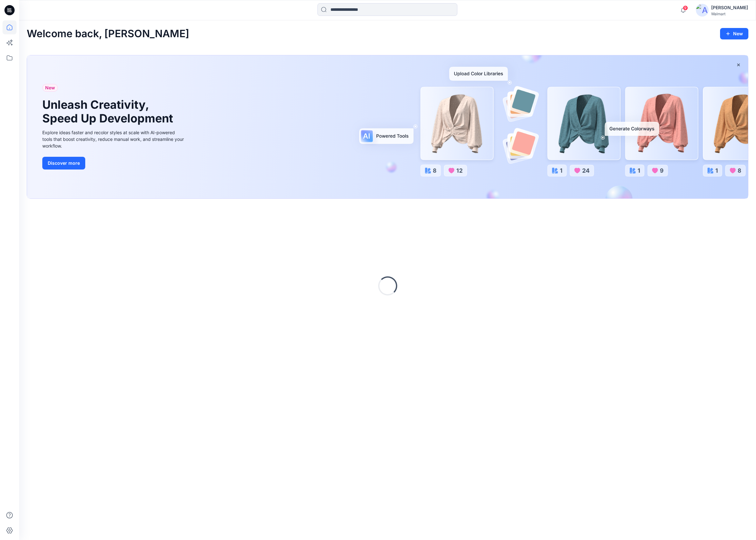  I want to click on span: 9, so click(685, 8).